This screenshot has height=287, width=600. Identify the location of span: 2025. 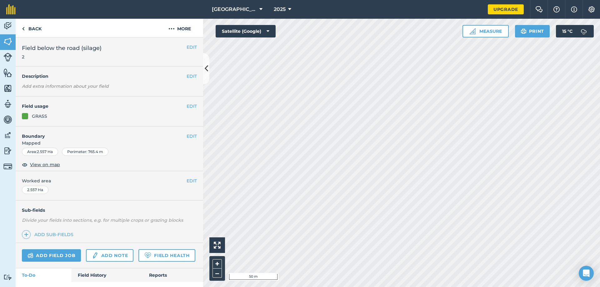
(280, 9).